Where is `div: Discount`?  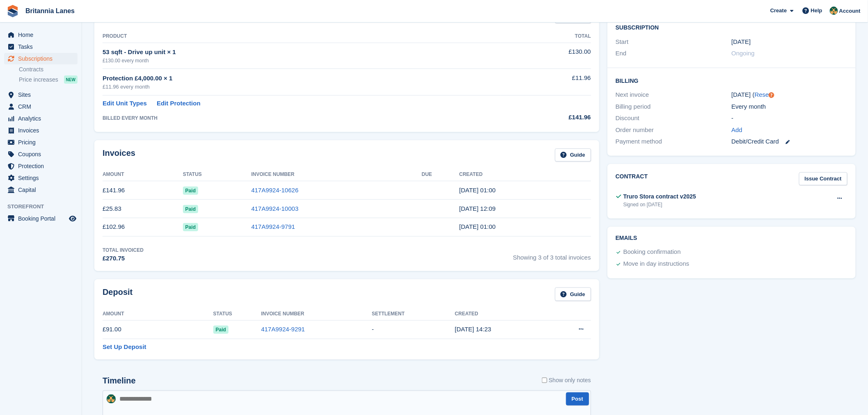 div: Discount is located at coordinates (673, 118).